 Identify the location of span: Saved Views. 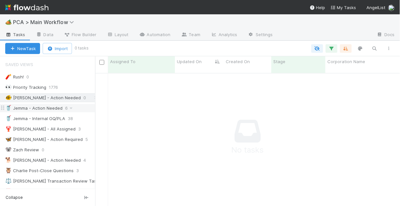
(19, 64).